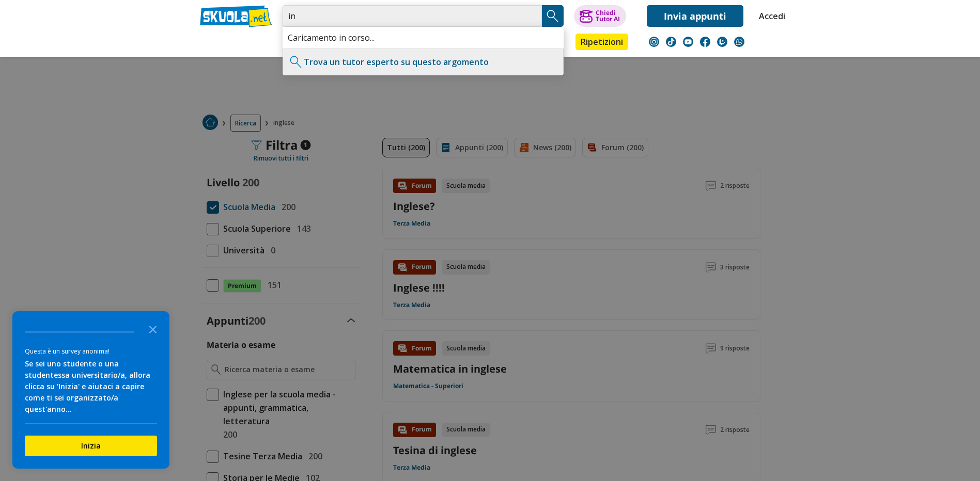 The height and width of the screenshot is (481, 980). What do you see at coordinates (553, 16) in the screenshot?
I see `button: Search Button` at bounding box center [553, 16].